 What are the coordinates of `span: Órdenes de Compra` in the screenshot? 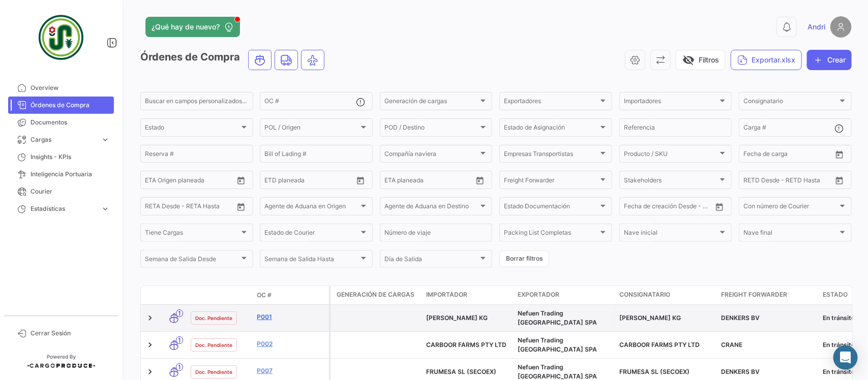 It's located at (70, 105).